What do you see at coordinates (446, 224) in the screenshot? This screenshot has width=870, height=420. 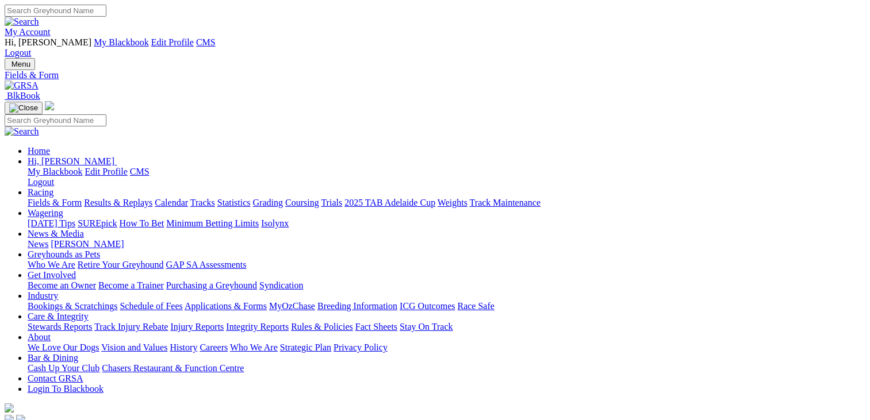 I see `div: Wagering` at bounding box center [446, 224].